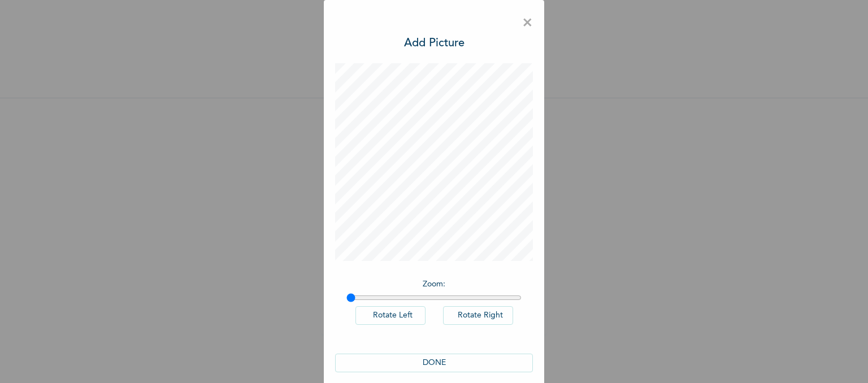  What do you see at coordinates (434, 44) in the screenshot?
I see `h3: Add Picture` at bounding box center [434, 44].